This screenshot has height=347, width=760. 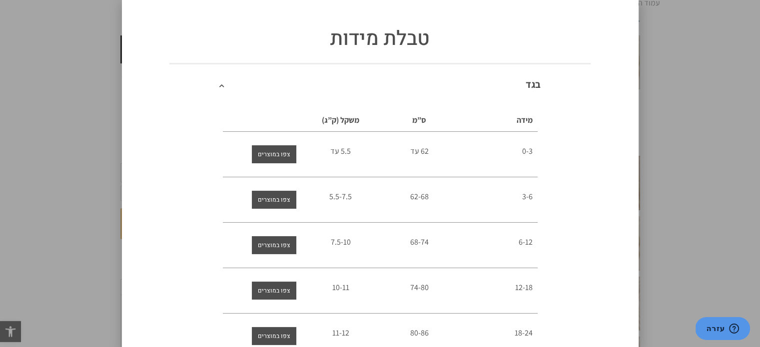 What do you see at coordinates (419, 333) in the screenshot?
I see `span: 80-86` at bounding box center [419, 333].